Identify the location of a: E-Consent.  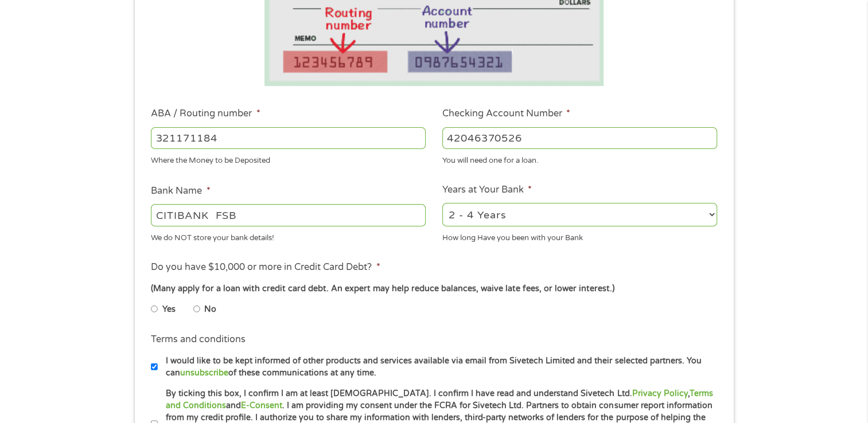
(262, 406).